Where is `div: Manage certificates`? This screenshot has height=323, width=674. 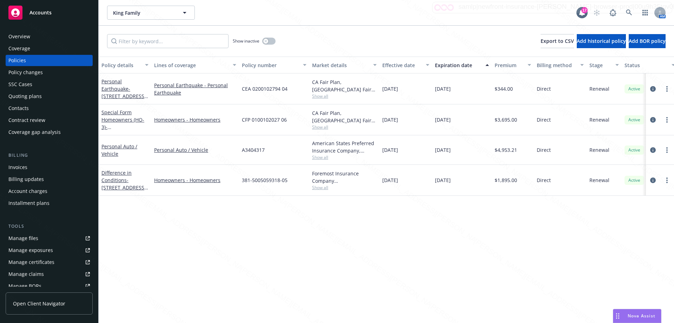 div: Manage certificates is located at coordinates (31, 262).